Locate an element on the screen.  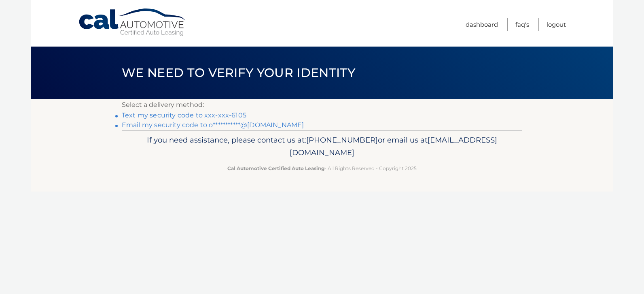
p: - All Rights Reserved - Copyright 2025 is located at coordinates (322, 168).